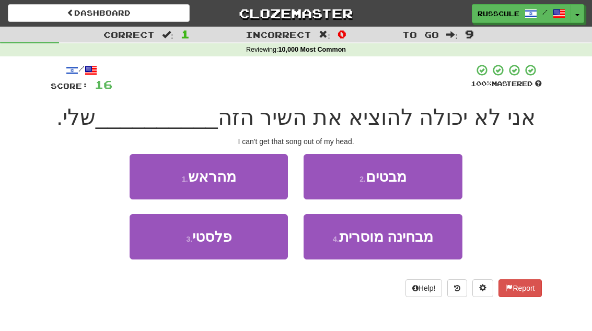 The height and width of the screenshot is (331, 592). What do you see at coordinates (209, 237) in the screenshot?
I see `button: 3.פלסטי` at bounding box center [209, 237].